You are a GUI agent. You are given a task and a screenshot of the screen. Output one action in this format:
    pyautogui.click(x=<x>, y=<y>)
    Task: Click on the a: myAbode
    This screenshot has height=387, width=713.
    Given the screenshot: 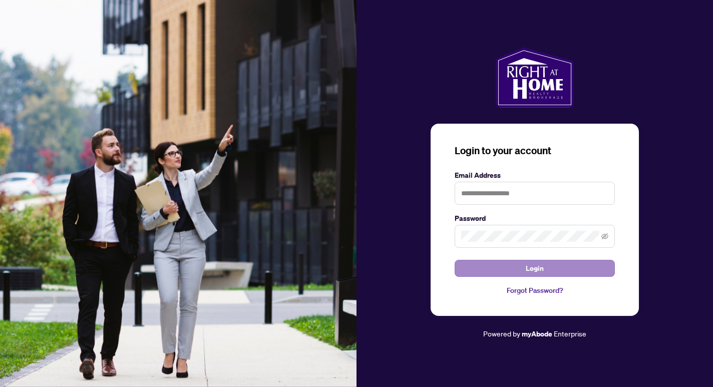 What is the action you would take?
    pyautogui.click(x=537, y=334)
    